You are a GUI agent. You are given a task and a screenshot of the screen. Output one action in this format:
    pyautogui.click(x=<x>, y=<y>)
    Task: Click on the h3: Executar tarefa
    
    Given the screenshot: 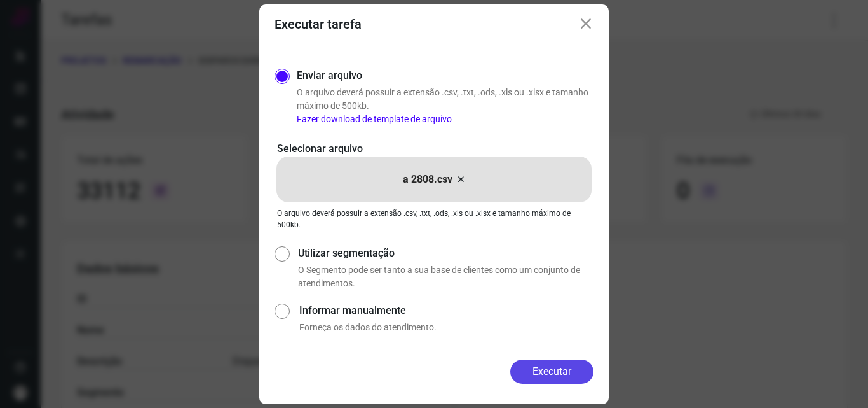 What is the action you would take?
    pyautogui.click(x=318, y=24)
    